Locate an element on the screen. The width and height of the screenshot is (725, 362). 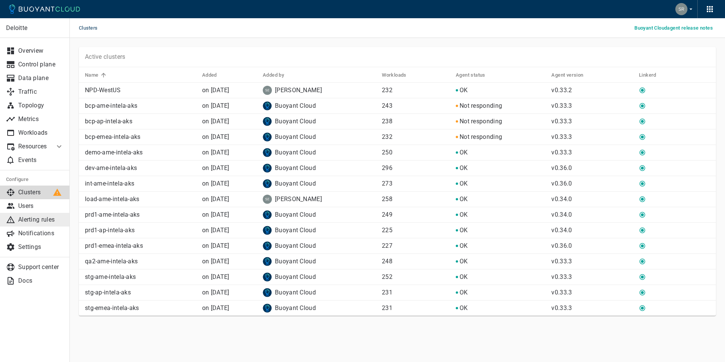
p: int-ame-intela-aks is located at coordinates (140, 184).